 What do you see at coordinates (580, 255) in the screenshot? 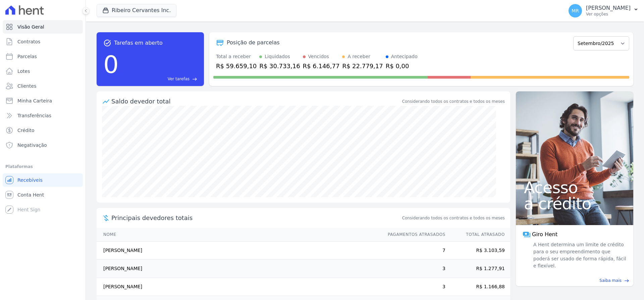
I see `span: A Hent determina um limite de crédito para o seu empreendimento que poderá ser usado de forma ráp...` at bounding box center [580, 255].